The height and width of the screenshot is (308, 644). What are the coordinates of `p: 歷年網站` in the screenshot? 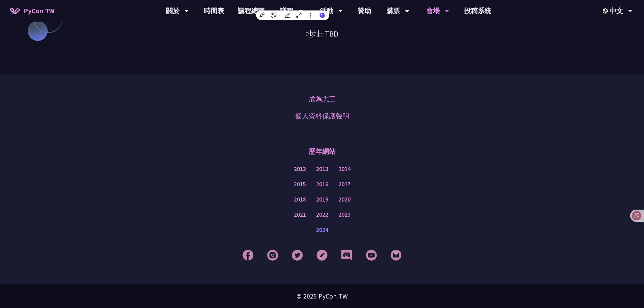 It's located at (322, 151).